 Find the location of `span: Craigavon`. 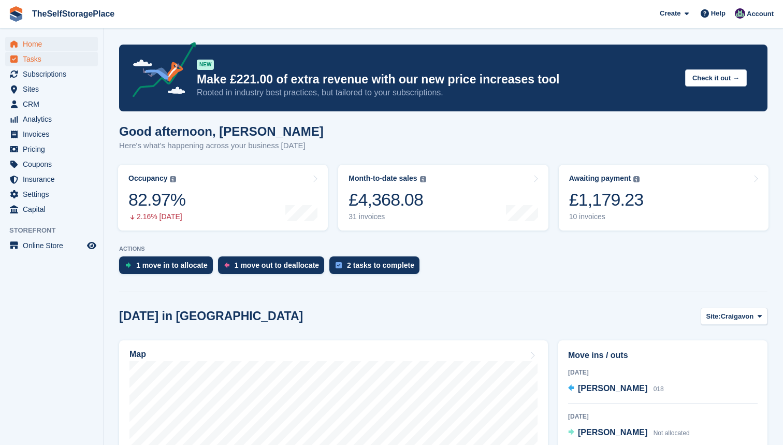

span: Craigavon is located at coordinates (738, 317).